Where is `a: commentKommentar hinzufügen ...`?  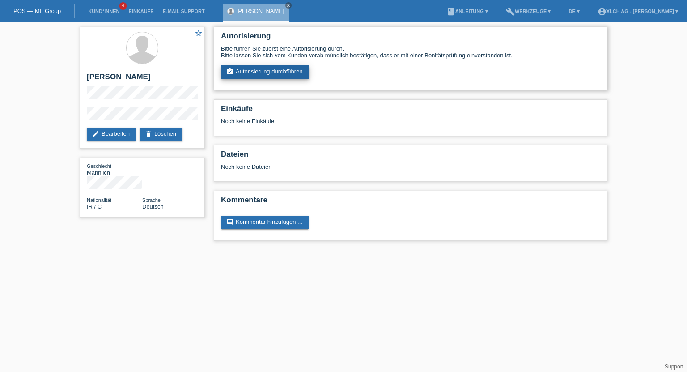
a: commentKommentar hinzufügen ... is located at coordinates (265, 222).